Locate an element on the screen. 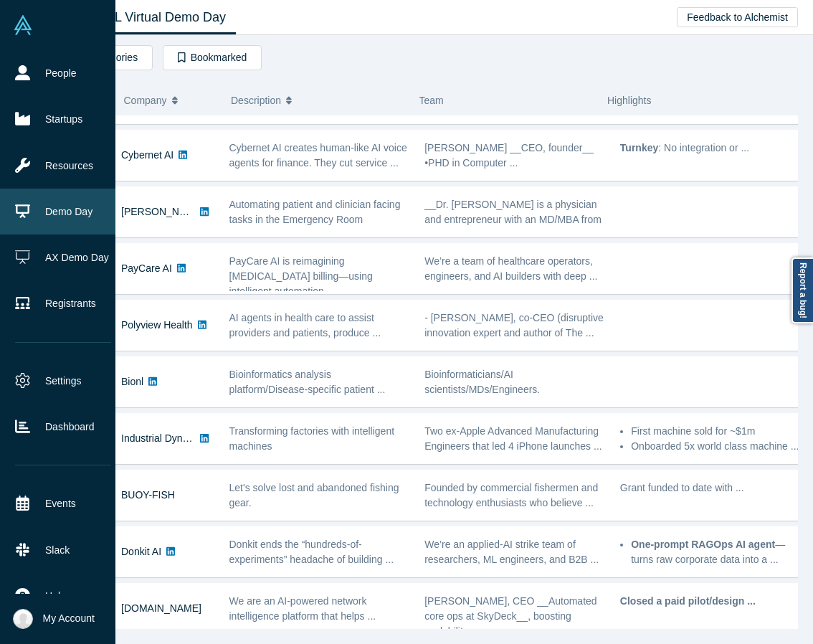 This screenshot has width=813, height=644. p: : No integration or ... is located at coordinates (711, 148).